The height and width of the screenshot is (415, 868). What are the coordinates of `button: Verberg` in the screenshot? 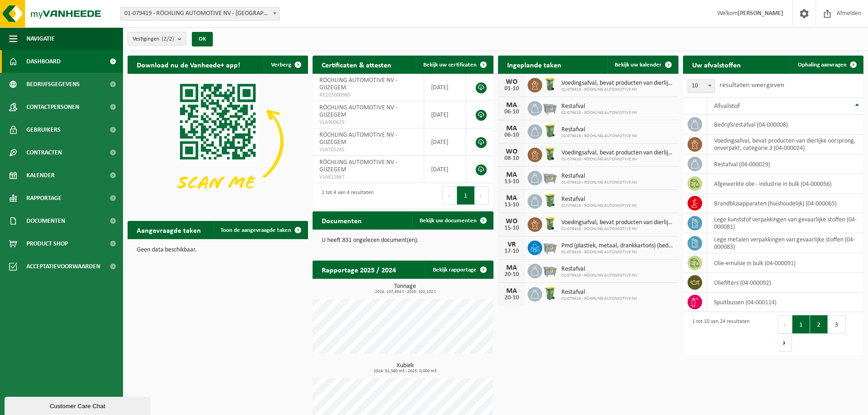 It's located at (285, 65).